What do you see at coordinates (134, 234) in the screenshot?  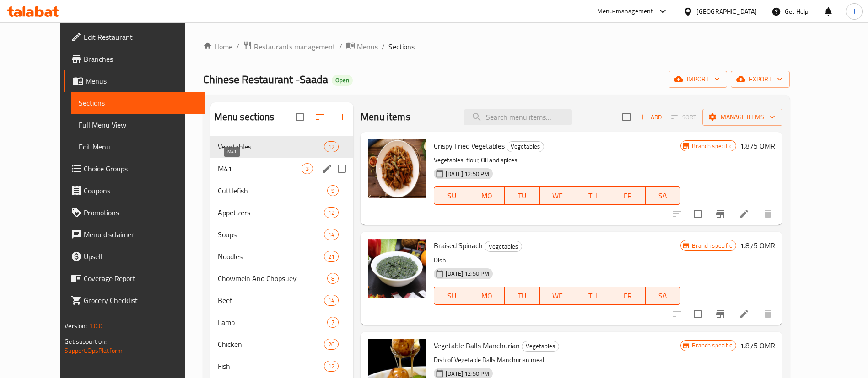 I see `a: Menu disclaimer` at bounding box center [134, 234].